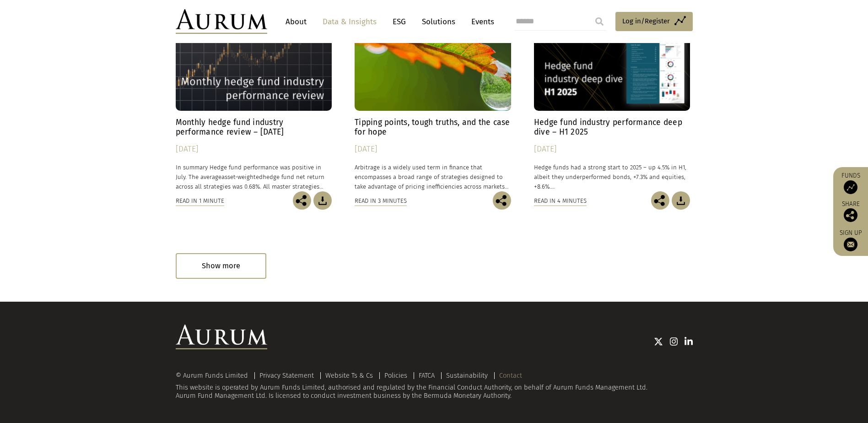  What do you see at coordinates (511, 375) in the screenshot?
I see `a: Contact` at bounding box center [511, 375].